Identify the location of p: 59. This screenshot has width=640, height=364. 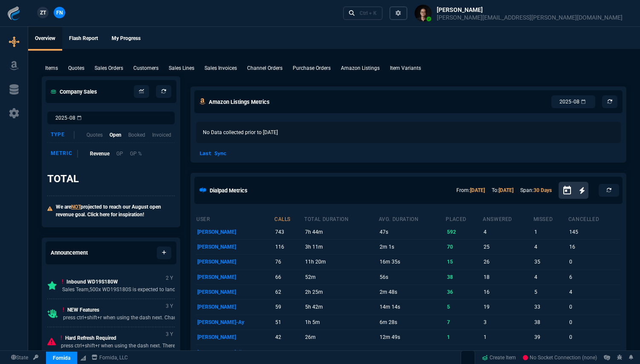
(289, 307).